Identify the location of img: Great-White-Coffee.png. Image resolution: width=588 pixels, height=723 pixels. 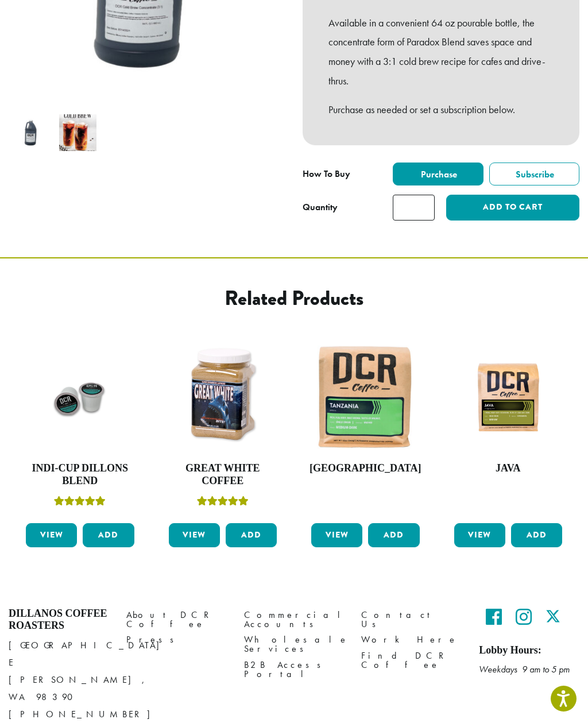
(223, 396).